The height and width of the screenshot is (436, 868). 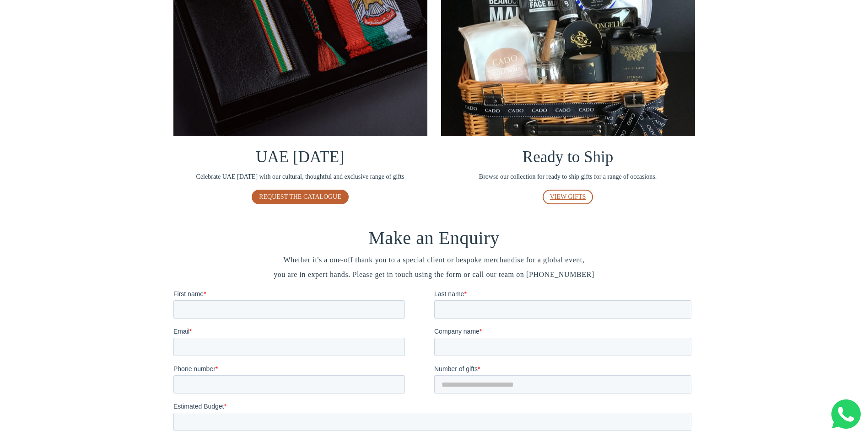 What do you see at coordinates (568, 197) in the screenshot?
I see `a: VIEW GIFTS` at bounding box center [568, 197].